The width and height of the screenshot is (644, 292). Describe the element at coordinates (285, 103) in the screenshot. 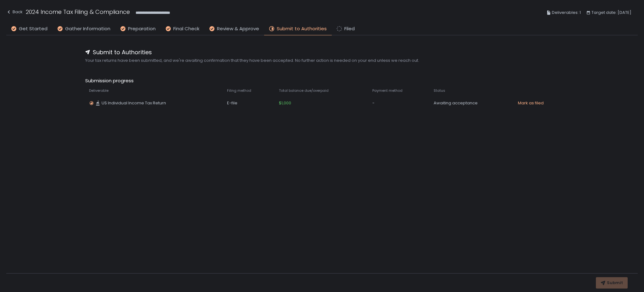

I see `span: $1,000` at that location.